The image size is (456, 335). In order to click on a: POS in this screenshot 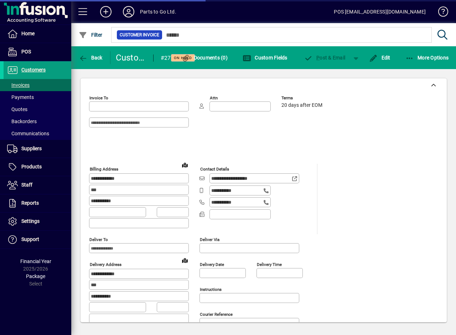, I will do `click(37, 52)`.